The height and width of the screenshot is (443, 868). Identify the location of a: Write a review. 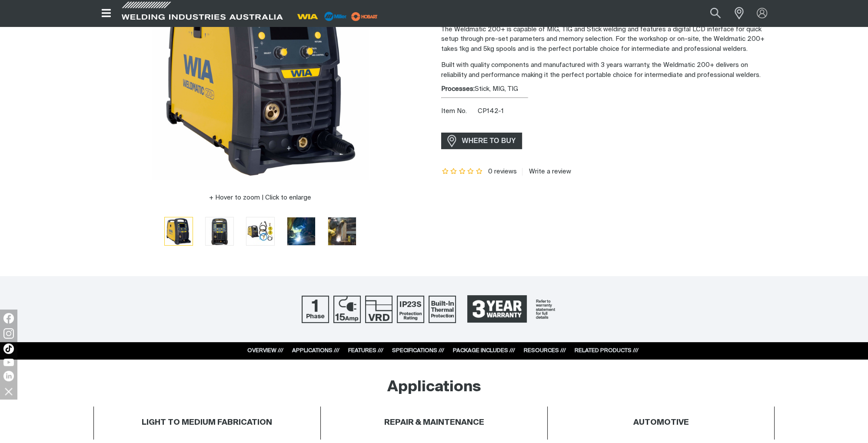
(546, 172).